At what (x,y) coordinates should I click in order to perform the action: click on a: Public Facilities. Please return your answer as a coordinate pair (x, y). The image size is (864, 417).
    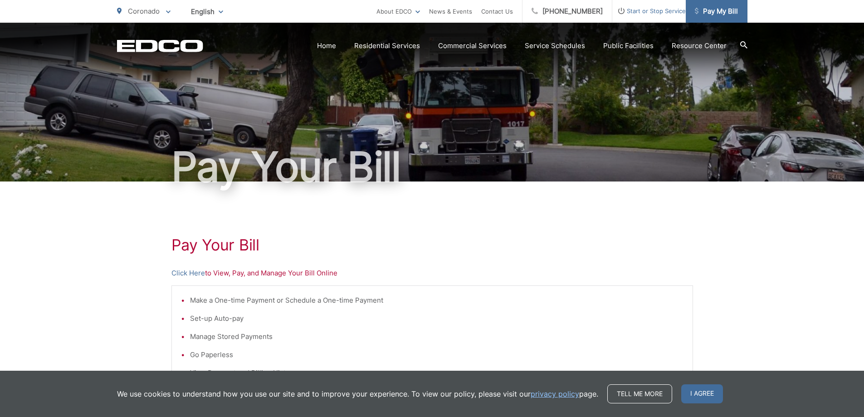
    Looking at the image, I should click on (628, 46).